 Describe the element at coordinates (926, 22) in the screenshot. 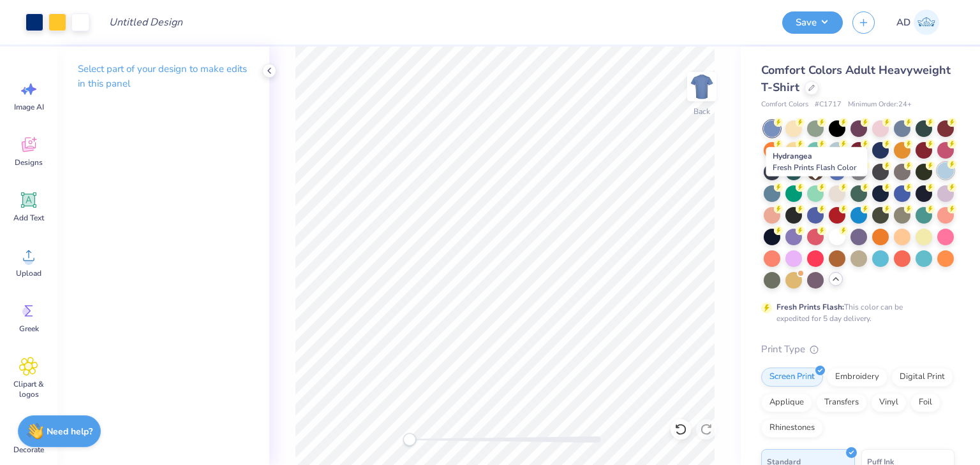

I see `img: Anjali Dilish` at that location.